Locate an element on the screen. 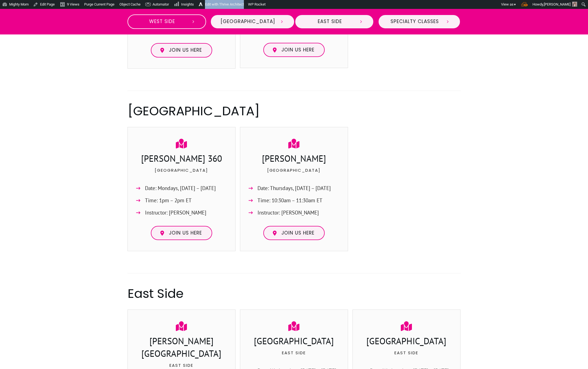  span: Time: 10:30am – 11:30am ET is located at coordinates (290, 200).